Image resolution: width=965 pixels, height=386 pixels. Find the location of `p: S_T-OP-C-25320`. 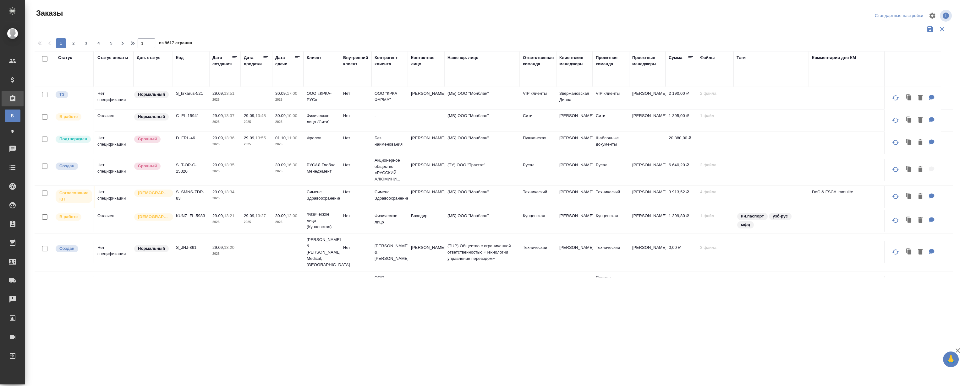

p: S_T-OP-C-25320 is located at coordinates (191, 168).